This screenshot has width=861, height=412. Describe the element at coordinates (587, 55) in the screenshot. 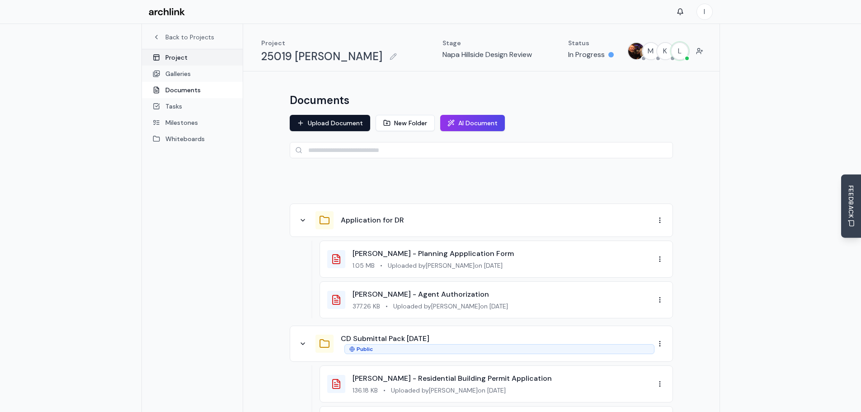

I see `p: In Progress` at that location.